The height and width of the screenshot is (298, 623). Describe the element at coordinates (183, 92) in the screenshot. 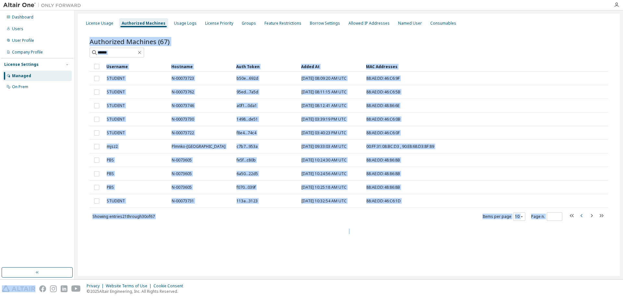

I see `span: N-00073762` at that location.